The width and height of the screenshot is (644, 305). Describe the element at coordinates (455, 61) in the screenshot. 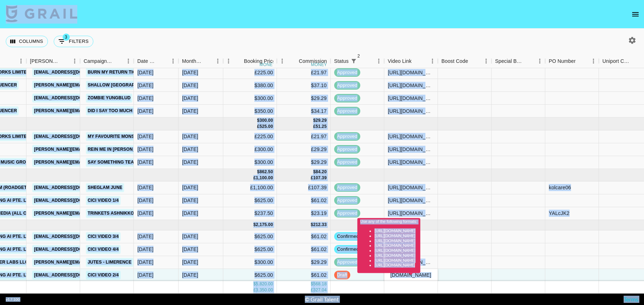

I see `div: Boost Code` at that location.